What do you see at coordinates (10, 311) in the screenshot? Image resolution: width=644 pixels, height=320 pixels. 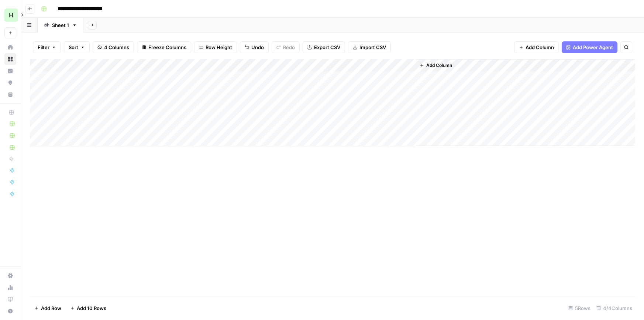 I see `button: Help + Support` at bounding box center [10, 311].